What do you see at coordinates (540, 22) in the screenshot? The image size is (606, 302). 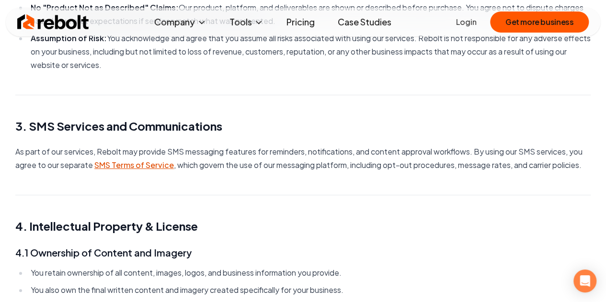 I see `button: Get more business` at bounding box center [540, 22].